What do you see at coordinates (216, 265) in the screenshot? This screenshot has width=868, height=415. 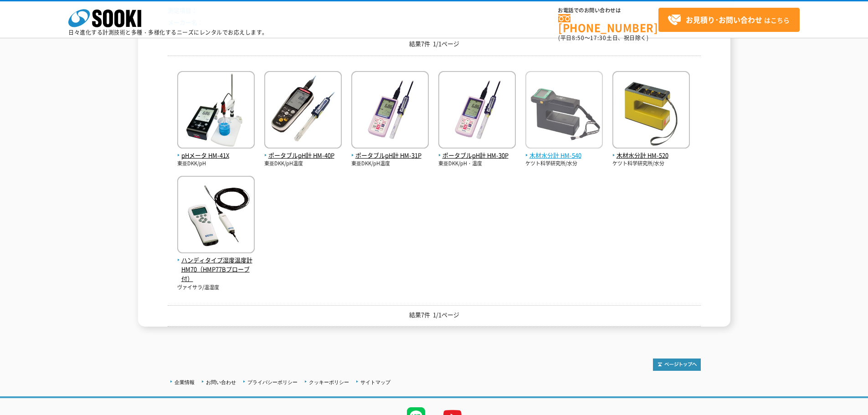 I see `a: ハンディタイプ湿度温度計 HM70（HMP77Bプローブ付）` at bounding box center [216, 265].